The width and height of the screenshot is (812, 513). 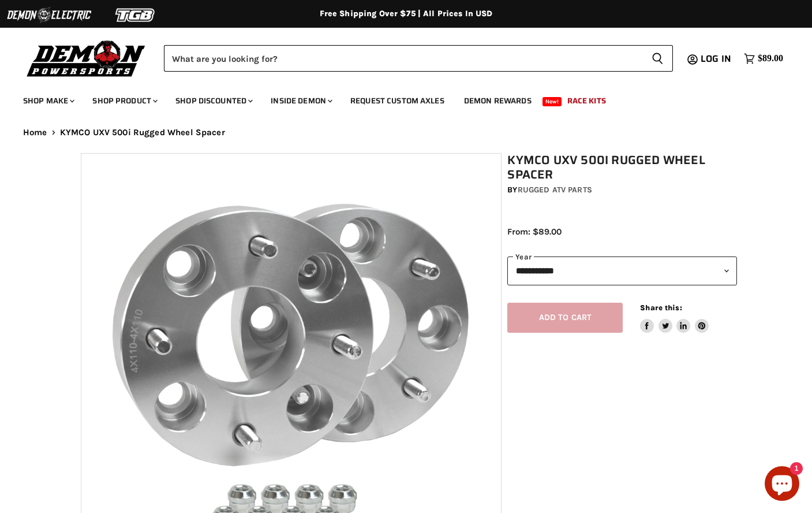 I want to click on a: Log in, so click(x=717, y=59).